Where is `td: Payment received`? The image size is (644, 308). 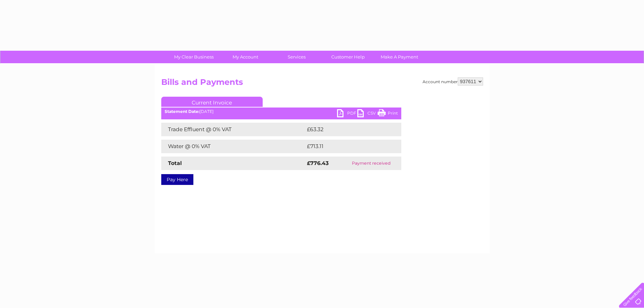 td: Payment received is located at coordinates (372, 164).